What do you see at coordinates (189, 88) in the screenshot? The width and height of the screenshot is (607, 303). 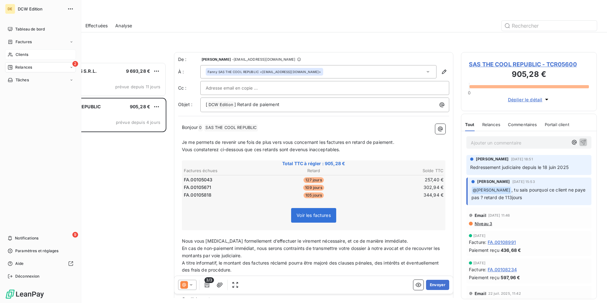 I see `label: Cc :` at bounding box center [189, 88].